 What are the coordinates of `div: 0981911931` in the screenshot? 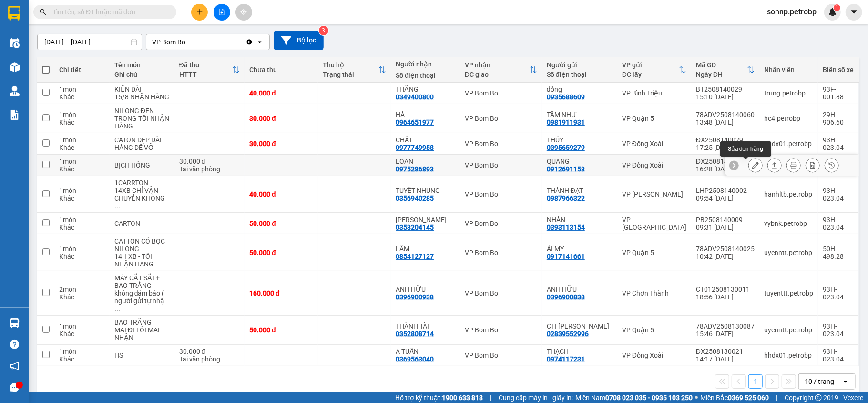 It's located at (566, 122).